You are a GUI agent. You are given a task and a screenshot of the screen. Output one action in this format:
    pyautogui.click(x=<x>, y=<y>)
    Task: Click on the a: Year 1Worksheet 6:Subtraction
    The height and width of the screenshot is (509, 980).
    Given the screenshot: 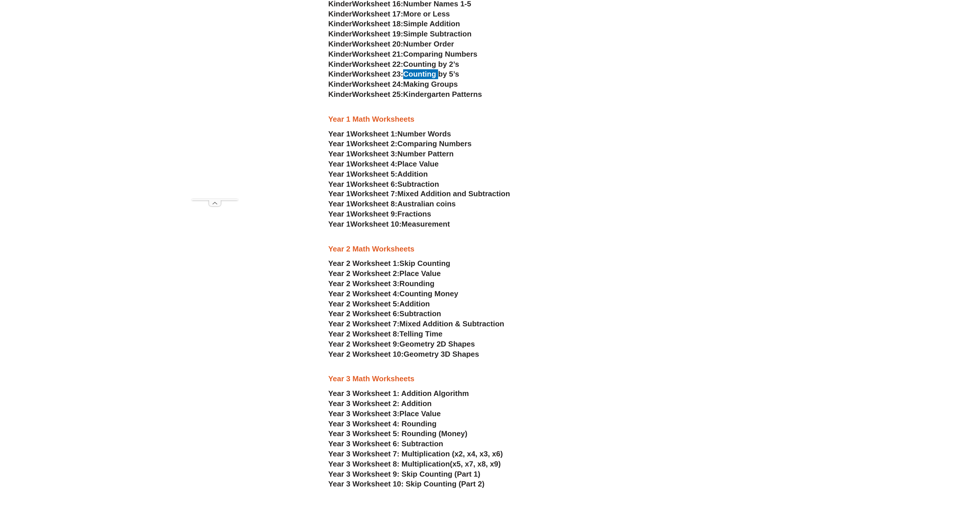 What is the action you would take?
    pyautogui.click(x=384, y=185)
    